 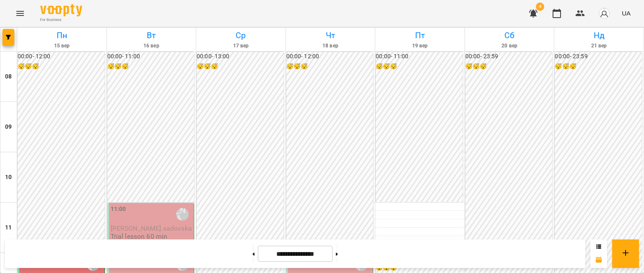 What do you see at coordinates (151, 46) in the screenshot?
I see `h6: 16 вер` at bounding box center [151, 46].